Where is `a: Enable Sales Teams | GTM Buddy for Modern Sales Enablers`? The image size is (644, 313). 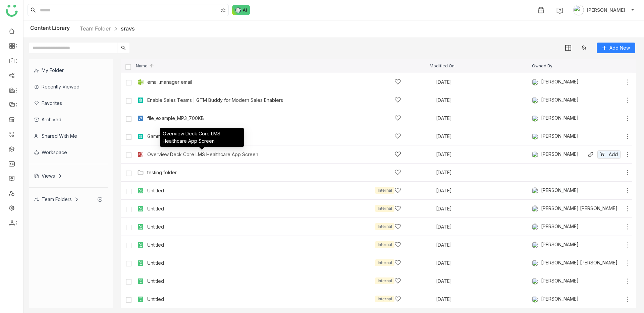 a: Enable Sales Teams | GTM Buddy for Modern Sales Enablers is located at coordinates (215, 100).